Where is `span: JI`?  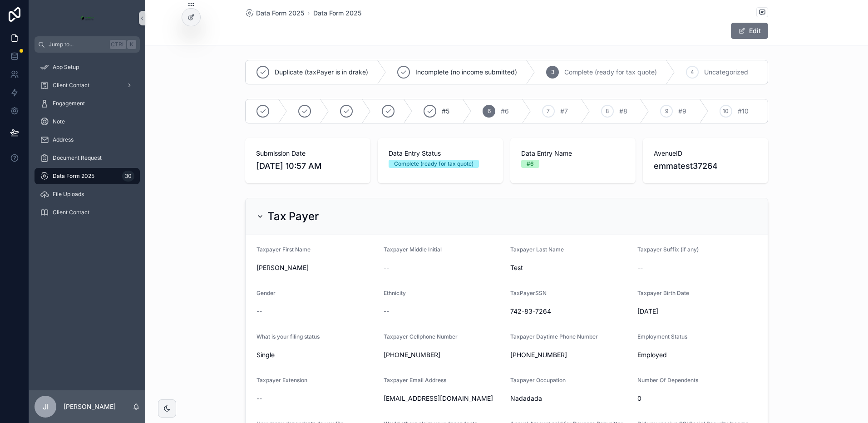 span: JI is located at coordinates (46, 407).